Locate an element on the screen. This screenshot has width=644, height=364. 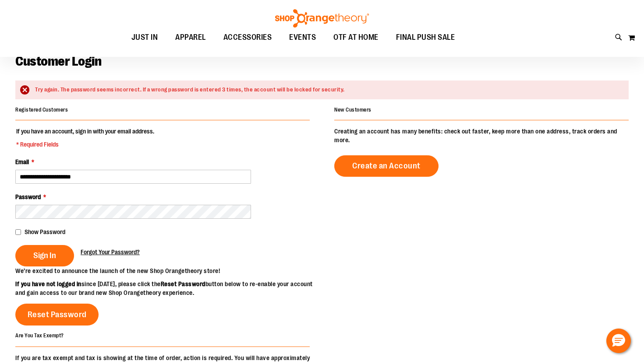
span: Create an Account is located at coordinates (386, 165).